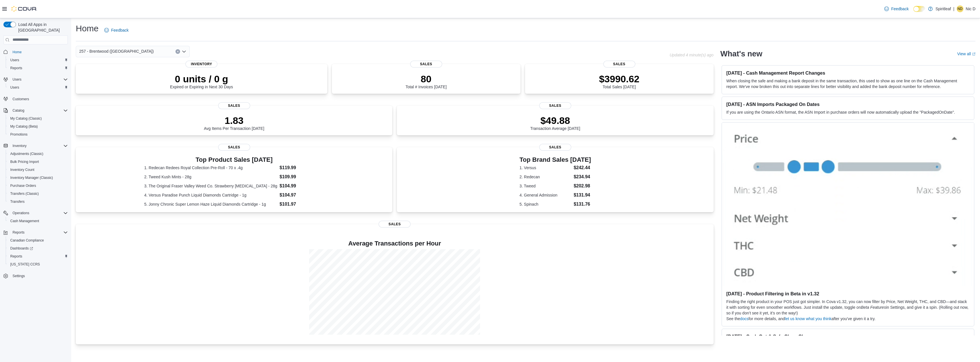 This screenshot has width=980, height=362. Describe the element at coordinates (619, 79) in the screenshot. I see `p: $3990.62` at that location.